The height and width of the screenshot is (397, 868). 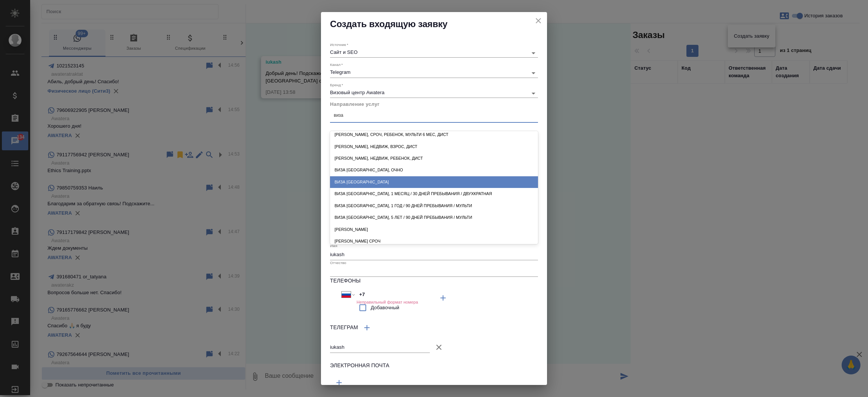 What do you see at coordinates (355, 104) in the screenshot?
I see `span: Направление услуг` at bounding box center [355, 104].